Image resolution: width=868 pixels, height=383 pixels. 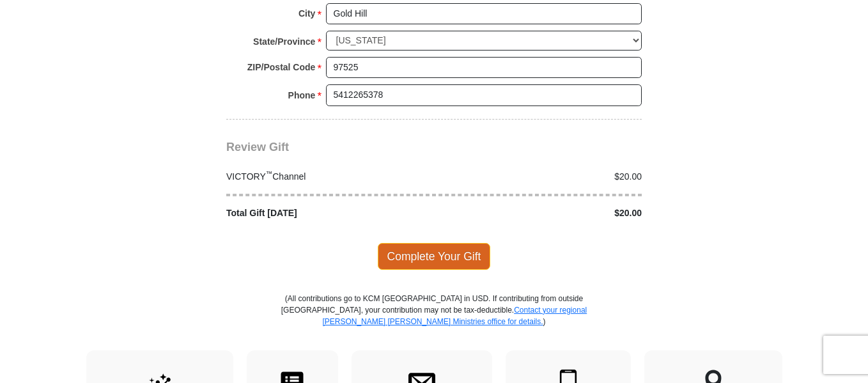 I want to click on strong: State/Province, so click(x=284, y=41).